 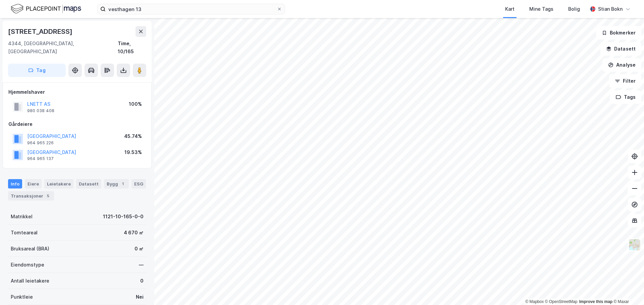 I want to click on div: 1, so click(x=123, y=184).